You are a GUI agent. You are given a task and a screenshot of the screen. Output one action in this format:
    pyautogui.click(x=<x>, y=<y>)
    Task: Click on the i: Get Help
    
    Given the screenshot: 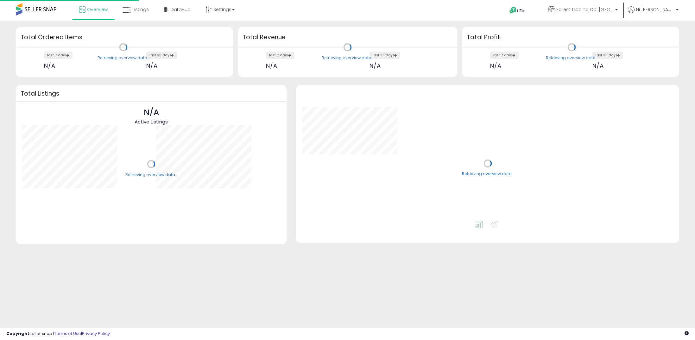 What is the action you would take?
    pyautogui.click(x=513, y=10)
    